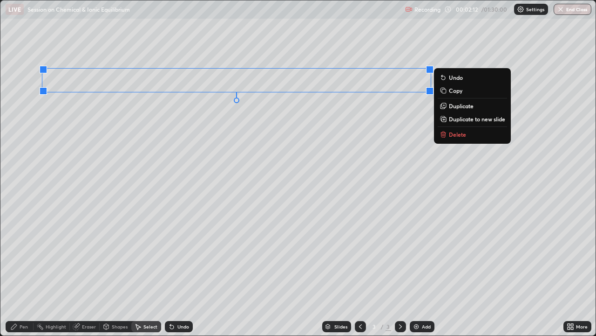  What do you see at coordinates (473, 90) in the screenshot?
I see `button: Copy` at bounding box center [473, 90].